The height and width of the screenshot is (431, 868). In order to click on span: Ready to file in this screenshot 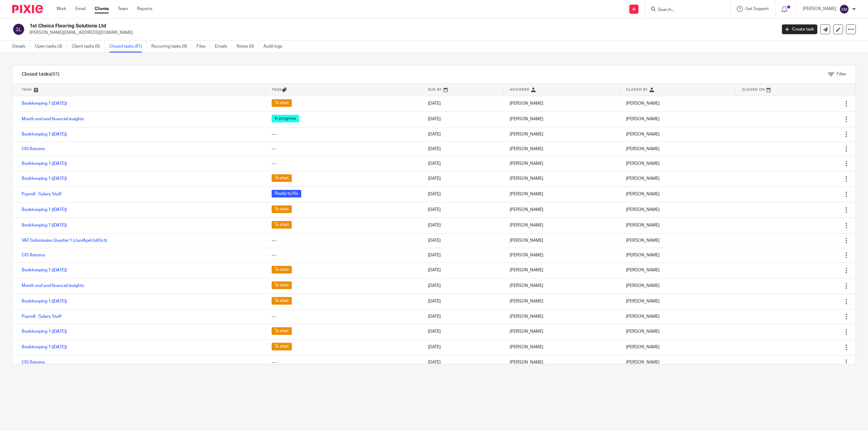, I will do `click(286, 194)`.